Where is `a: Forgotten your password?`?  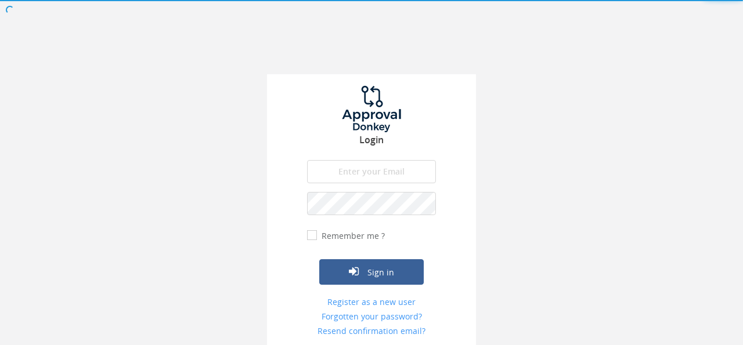
a: Forgotten your password? is located at coordinates (371, 317).